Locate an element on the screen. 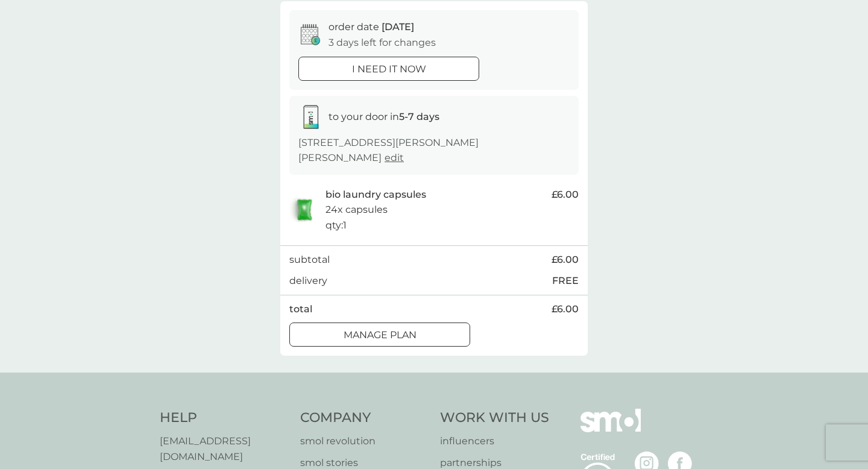 This screenshot has width=868, height=469. p: total is located at coordinates (301, 308).